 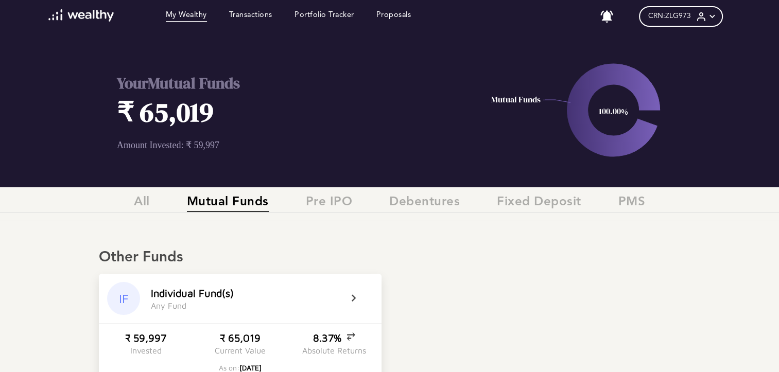 What do you see at coordinates (228, 203) in the screenshot?
I see `span: Mutual Funds` at bounding box center [228, 203].